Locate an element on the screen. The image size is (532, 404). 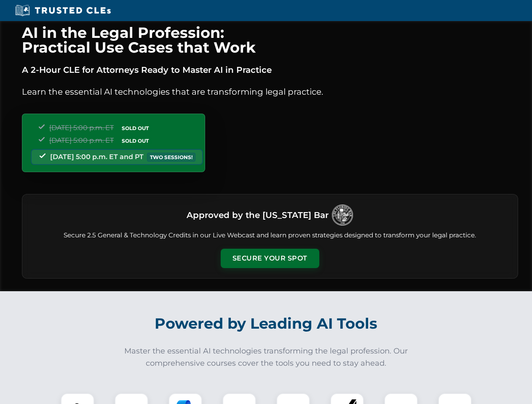
img: Trusted CLEs is located at coordinates (63, 11).